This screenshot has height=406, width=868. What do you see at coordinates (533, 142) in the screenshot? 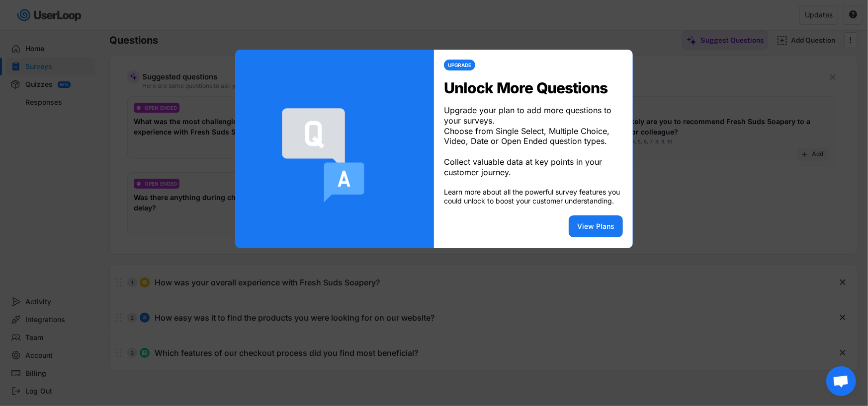
I see `div: Upgrade your plan to add more questions to your surveys. Choose from Single Select, Multiple Choi...` at bounding box center [533, 142].